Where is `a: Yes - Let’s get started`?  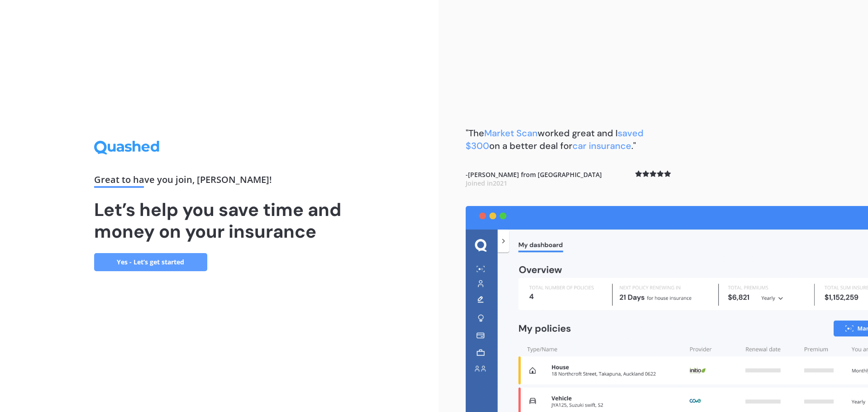
a: Yes - Let’s get started is located at coordinates (151, 262).